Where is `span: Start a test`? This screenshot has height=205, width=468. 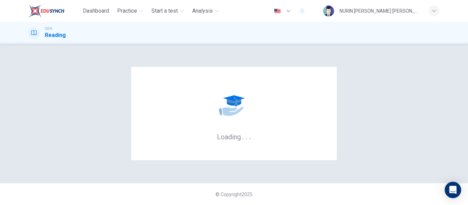
span: Start a test is located at coordinates (164, 11).